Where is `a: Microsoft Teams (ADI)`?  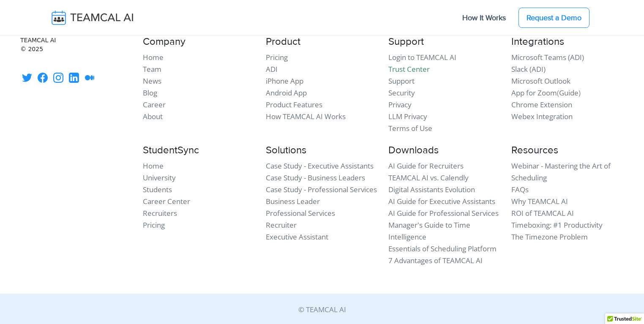
a: Microsoft Teams (ADI) is located at coordinates (547, 57).